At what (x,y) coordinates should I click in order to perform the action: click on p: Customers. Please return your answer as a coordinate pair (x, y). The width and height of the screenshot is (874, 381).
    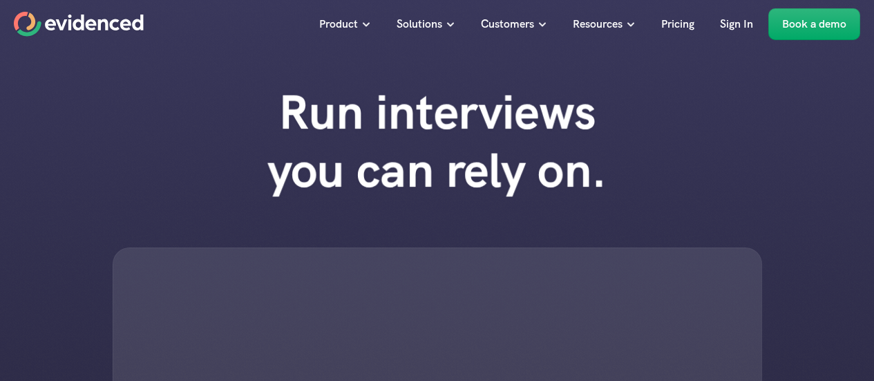
    Looking at the image, I should click on (507, 24).